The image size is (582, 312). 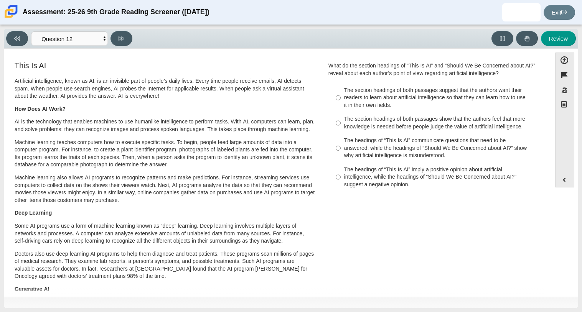 I want to click on button: Flag item, so click(x=565, y=75).